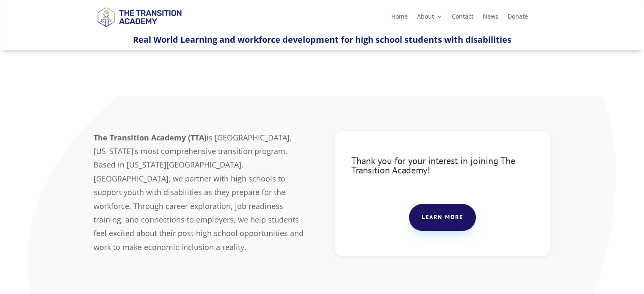 The width and height of the screenshot is (644, 294). What do you see at coordinates (430, 18) in the screenshot?
I see `a: About` at bounding box center [430, 18].